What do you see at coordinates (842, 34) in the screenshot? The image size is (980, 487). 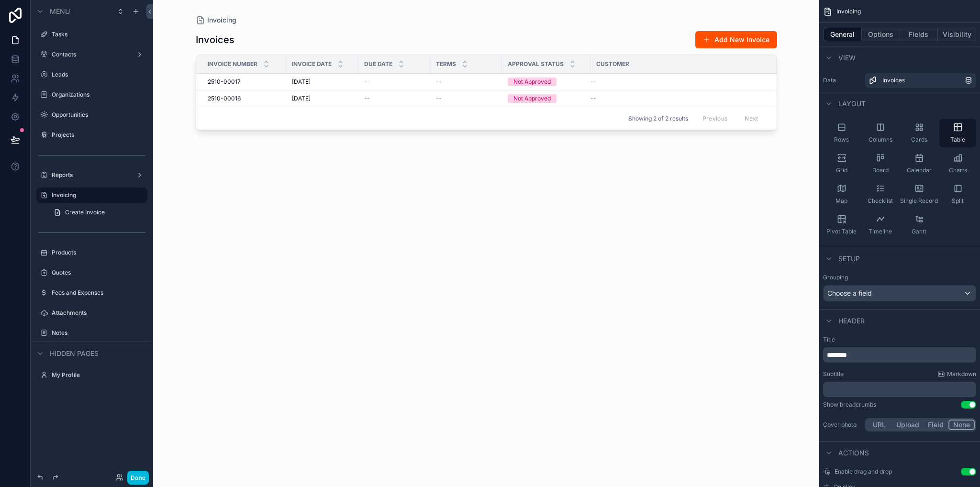 I see `button: General` at bounding box center [842, 34].